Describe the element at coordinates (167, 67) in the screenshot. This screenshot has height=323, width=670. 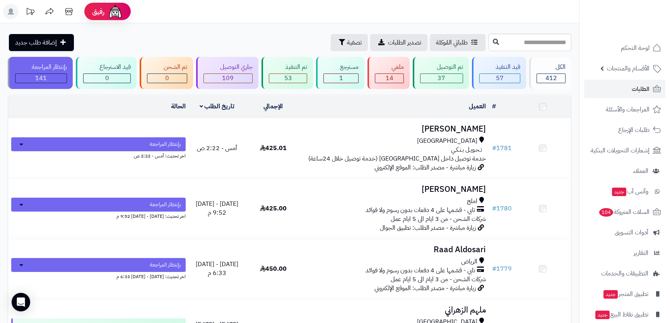
I see `div: تم الشحن` at that location.